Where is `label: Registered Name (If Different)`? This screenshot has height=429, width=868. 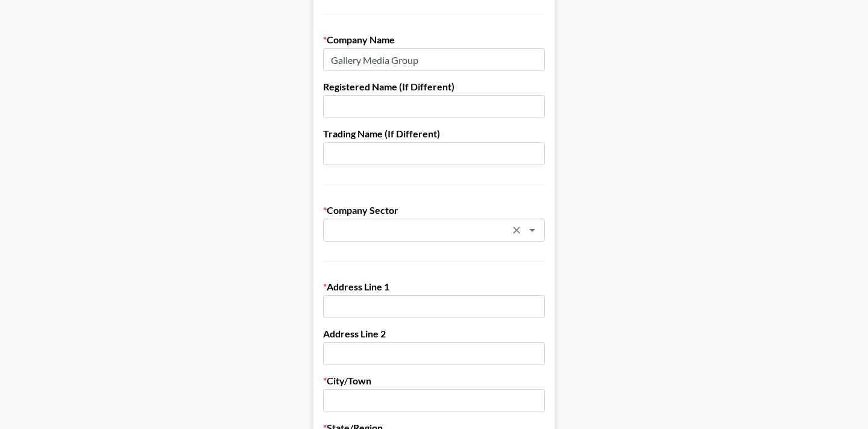
label: Registered Name (If Different) is located at coordinates (434, 87).